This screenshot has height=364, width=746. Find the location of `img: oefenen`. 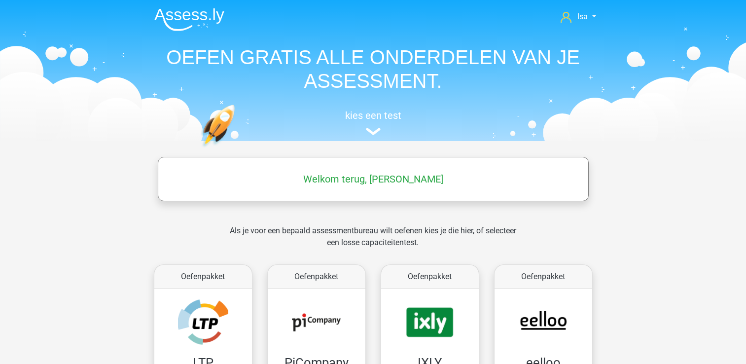

img: oefenen is located at coordinates (237, 149).